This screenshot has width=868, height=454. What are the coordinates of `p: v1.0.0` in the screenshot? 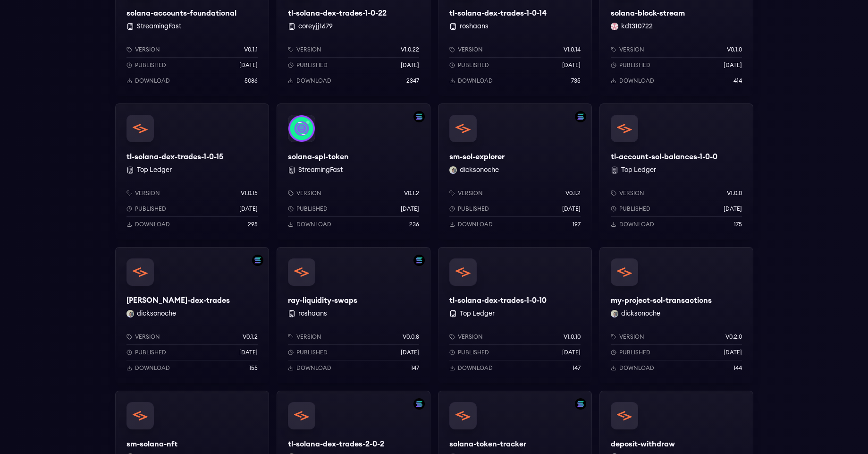 It's located at (735, 193).